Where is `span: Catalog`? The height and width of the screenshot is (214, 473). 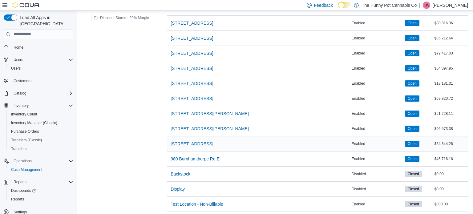 span: Catalog is located at coordinates (42, 93).